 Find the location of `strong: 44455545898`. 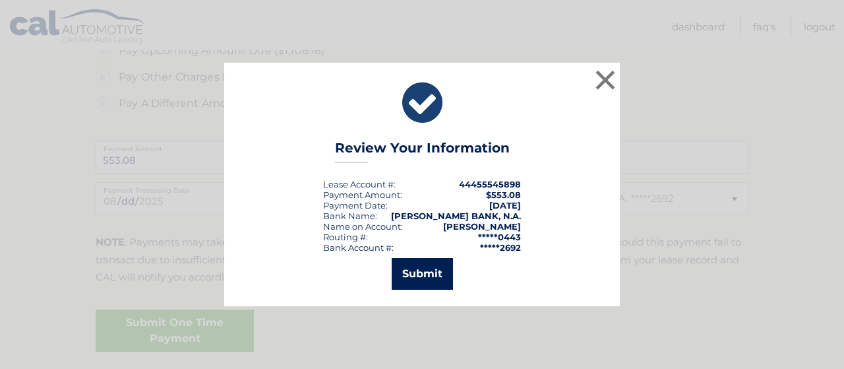

strong: 44455545898 is located at coordinates (490, 184).